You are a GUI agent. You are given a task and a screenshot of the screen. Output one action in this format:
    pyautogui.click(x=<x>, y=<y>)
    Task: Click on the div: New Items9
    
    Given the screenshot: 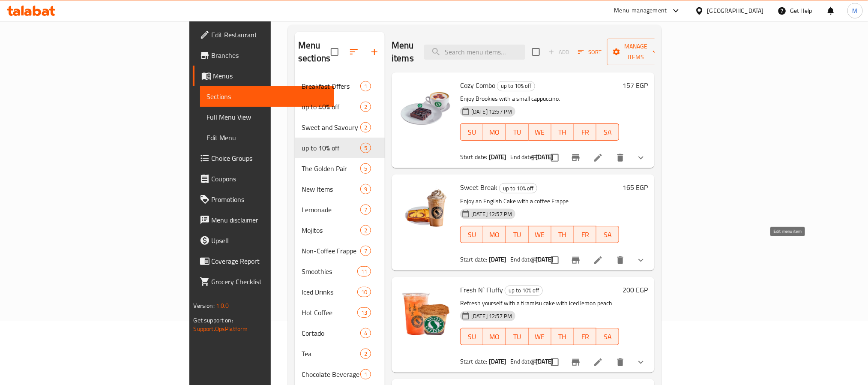 What is the action you would take?
    pyautogui.click(x=340, y=189)
    